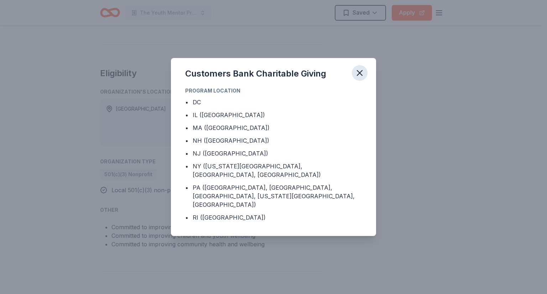  Describe the element at coordinates (196, 102) in the screenshot. I see `div: DC` at that location.